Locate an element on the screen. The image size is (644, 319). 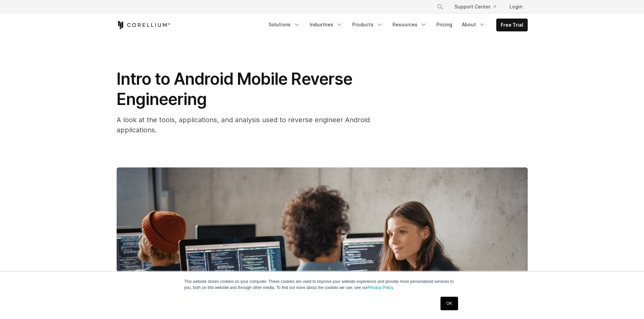
a: Corellium Home is located at coordinates (143, 25).